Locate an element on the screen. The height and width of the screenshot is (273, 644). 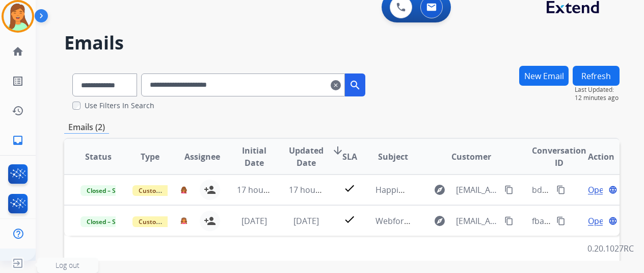
span: Customer is located at coordinates (471, 156).